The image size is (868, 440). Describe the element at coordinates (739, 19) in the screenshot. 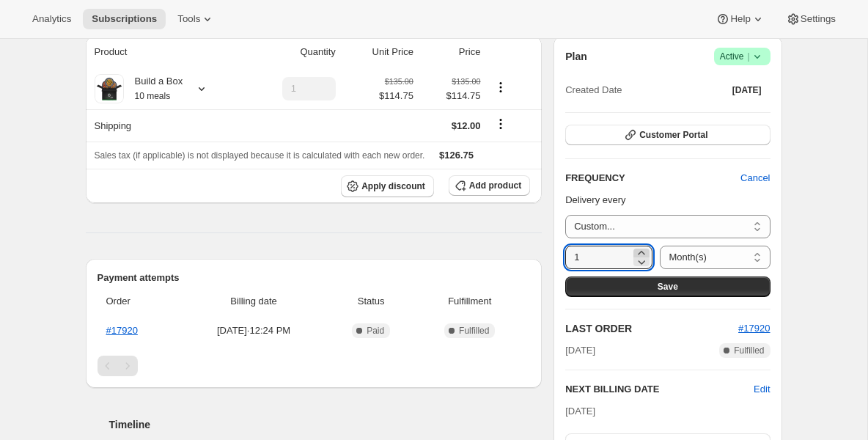

I see `button: Help` at that location.